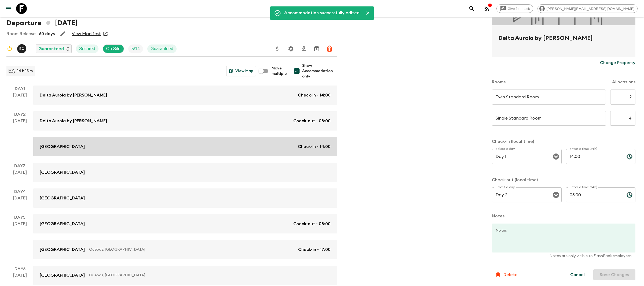 The image size is (644, 286). What do you see at coordinates (549, 97) in the screenshot?
I see `input: eg. Tent on a jeep` at bounding box center [549, 97].